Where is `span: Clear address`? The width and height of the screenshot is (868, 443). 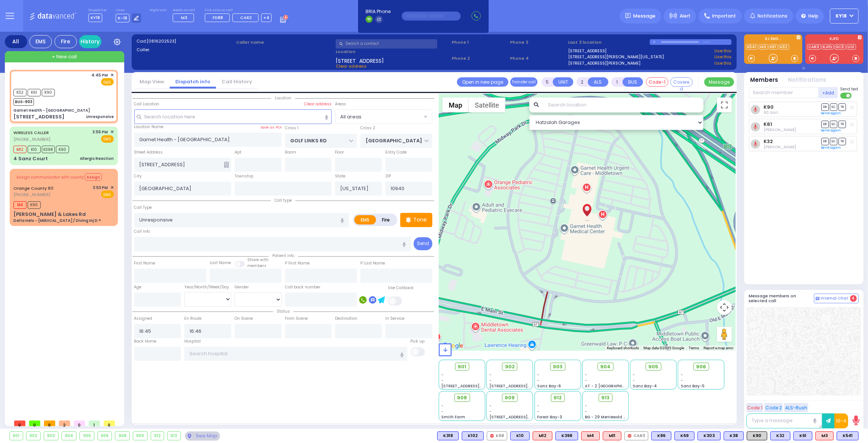 span: Clear address is located at coordinates (351, 66).